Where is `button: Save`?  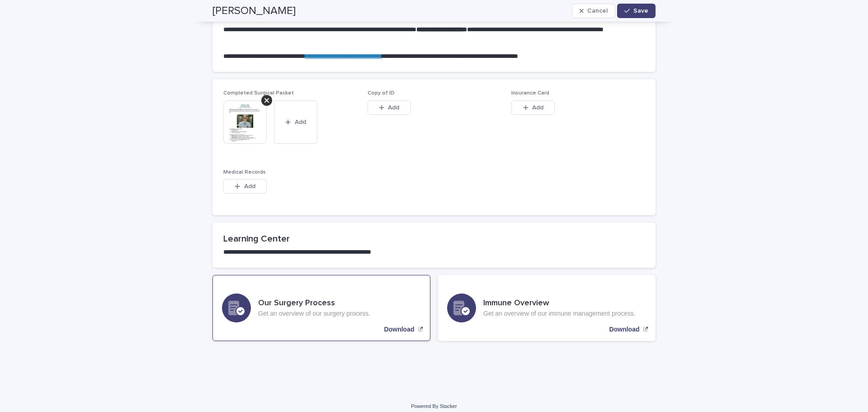 button: Save is located at coordinates (636, 11).